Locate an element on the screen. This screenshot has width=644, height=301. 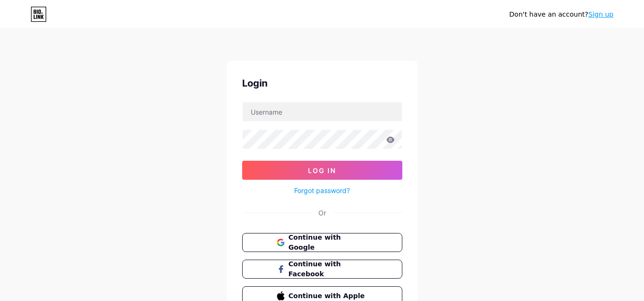
button: Log In is located at coordinates (322, 170).